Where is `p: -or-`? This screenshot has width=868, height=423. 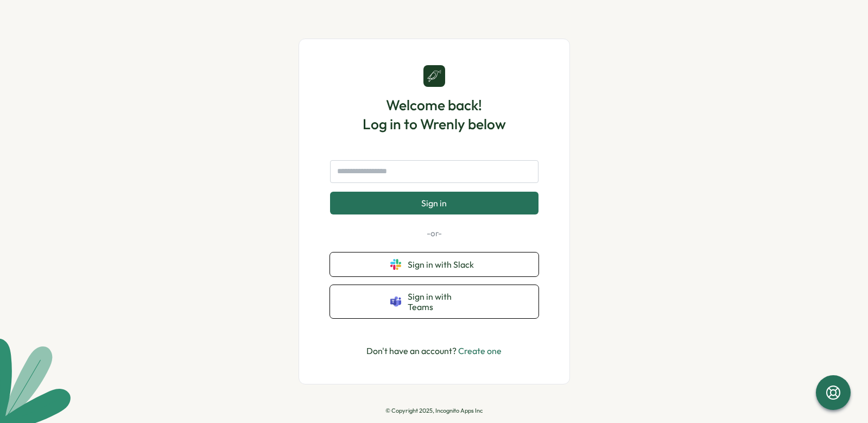 p: -or- is located at coordinates (434, 233).